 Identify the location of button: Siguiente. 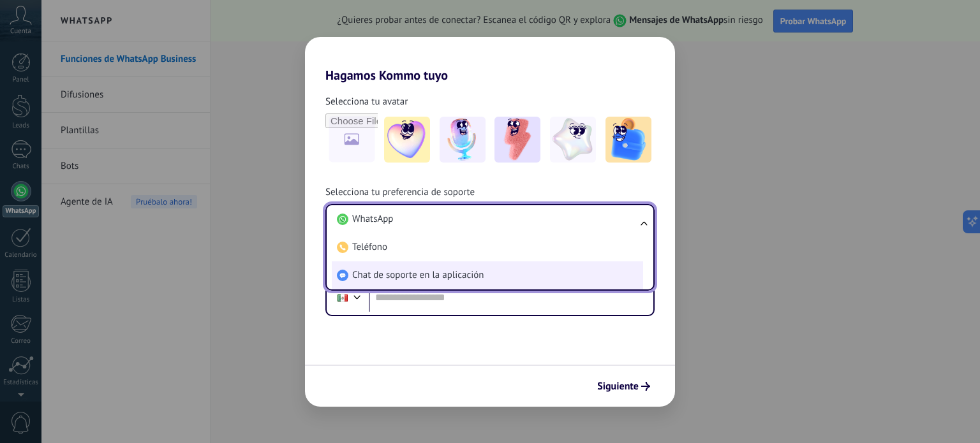
(623, 386).